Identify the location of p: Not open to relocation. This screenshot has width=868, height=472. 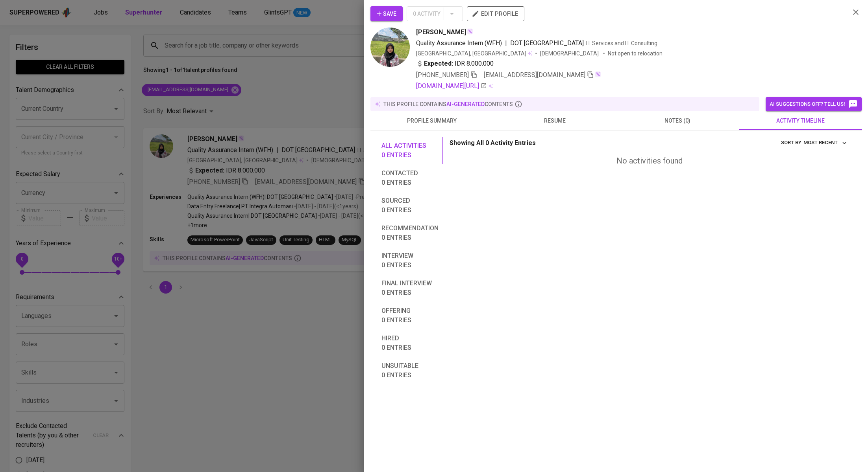
(635, 54).